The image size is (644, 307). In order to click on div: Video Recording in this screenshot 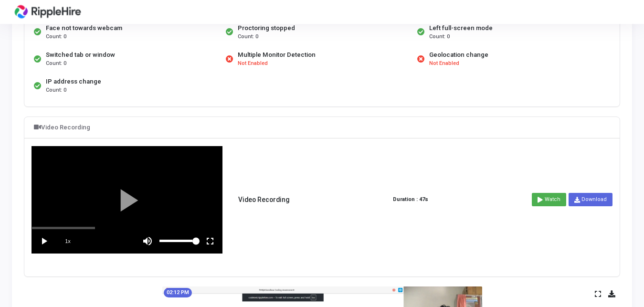, I will do `click(62, 128)`.